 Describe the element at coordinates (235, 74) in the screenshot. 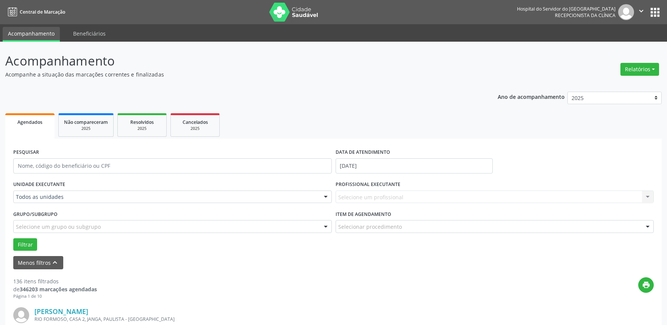

I see `p: Acompanhe a situação das marcações correntes e finalizadas` at that location.